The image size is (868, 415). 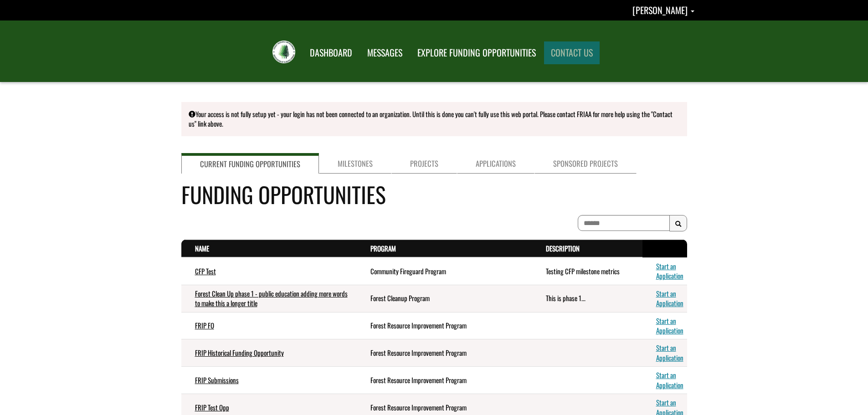 What do you see at coordinates (239, 353) in the screenshot?
I see `a: FRIP Historical Funding Opportunity` at bounding box center [239, 353].